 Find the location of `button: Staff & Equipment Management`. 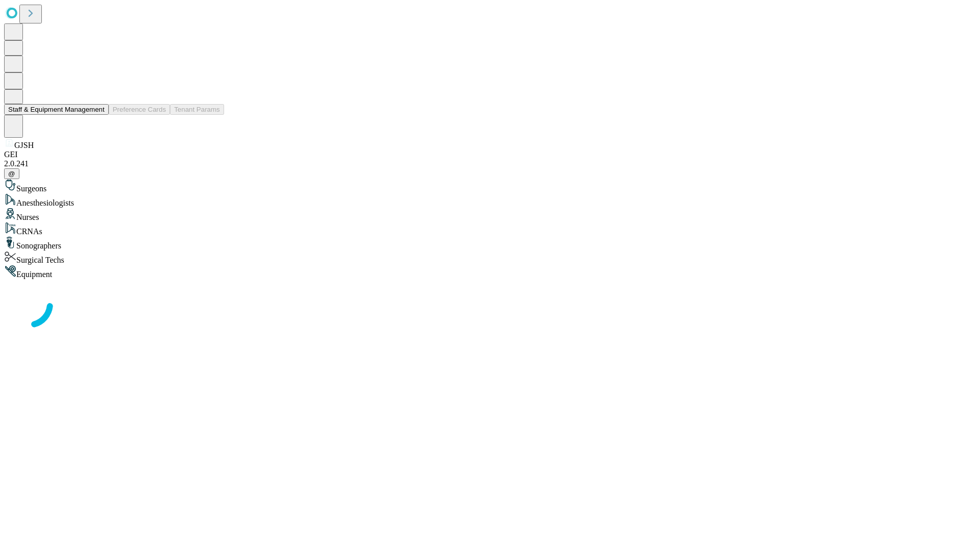

button: Staff & Equipment Management is located at coordinates (56, 109).